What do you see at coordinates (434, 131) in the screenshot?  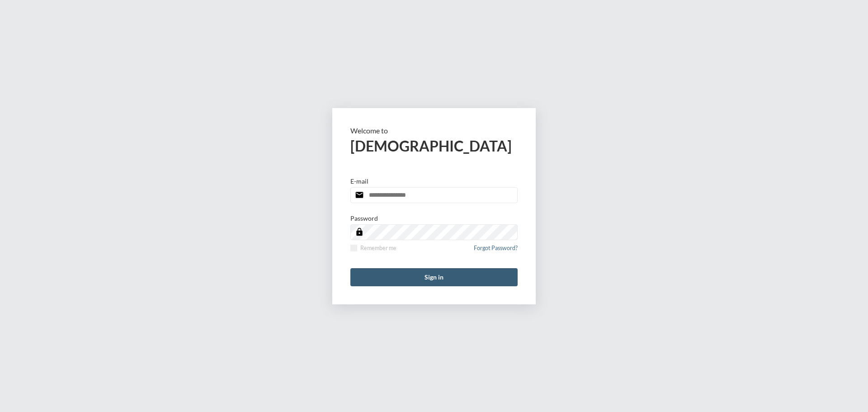 I see `p: Welcome to` at bounding box center [434, 131].